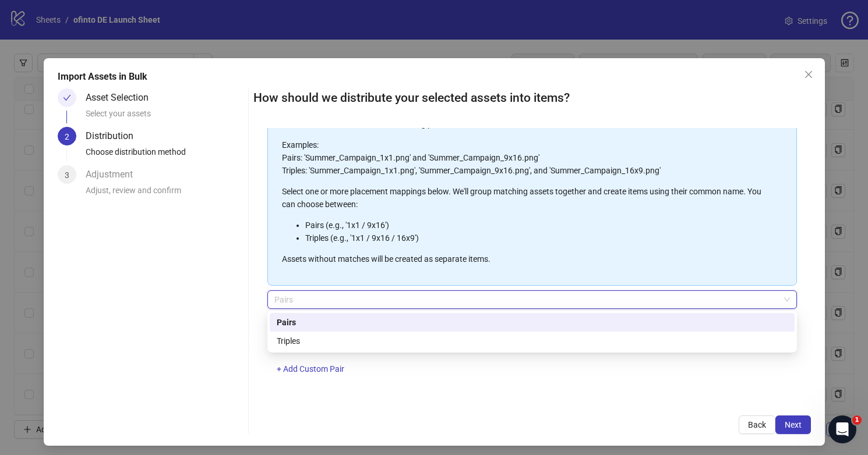 This screenshot has width=868, height=455. What do you see at coordinates (532, 300) in the screenshot?
I see `span: Pairs` at bounding box center [532, 300].